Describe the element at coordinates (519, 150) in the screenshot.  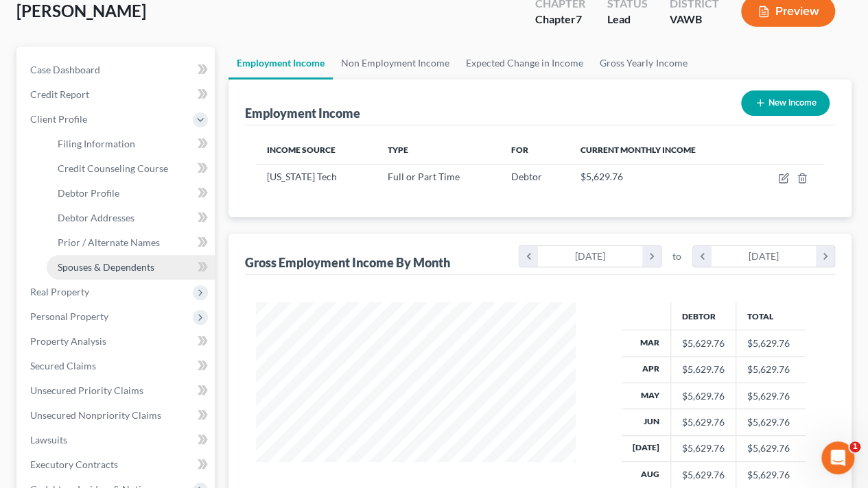
I see `span: For` at that location.